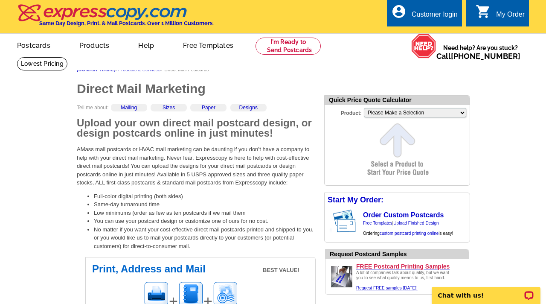 The image size is (546, 304). Describe the element at coordinates (416, 223) in the screenshot. I see `a: Upload Finished Design` at that location.